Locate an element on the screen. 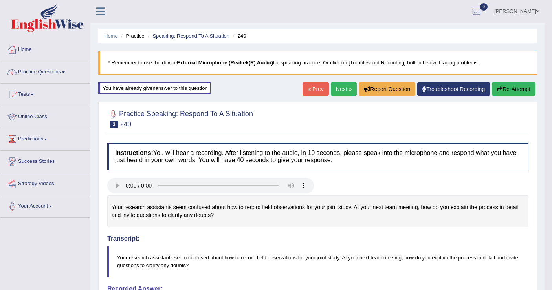 The height and width of the screenshot is (290, 552). a: Predictions is located at coordinates (45, 138).